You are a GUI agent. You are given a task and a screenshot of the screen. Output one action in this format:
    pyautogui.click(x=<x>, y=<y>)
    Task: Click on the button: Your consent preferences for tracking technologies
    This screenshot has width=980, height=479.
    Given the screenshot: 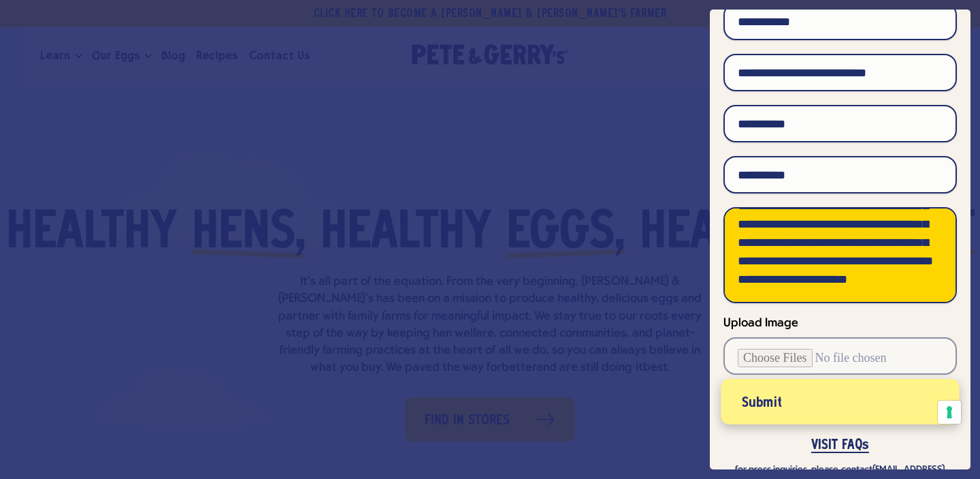 What is the action you would take?
    pyautogui.click(x=949, y=411)
    